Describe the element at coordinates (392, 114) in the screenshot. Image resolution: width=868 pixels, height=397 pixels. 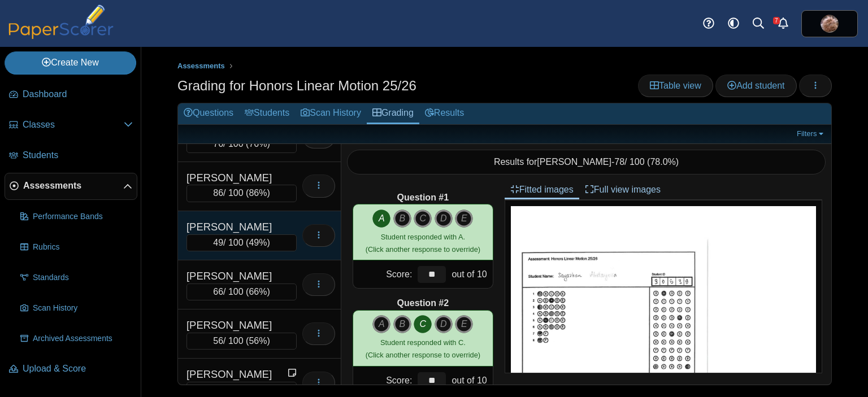
I see `a: Grading` at that location.